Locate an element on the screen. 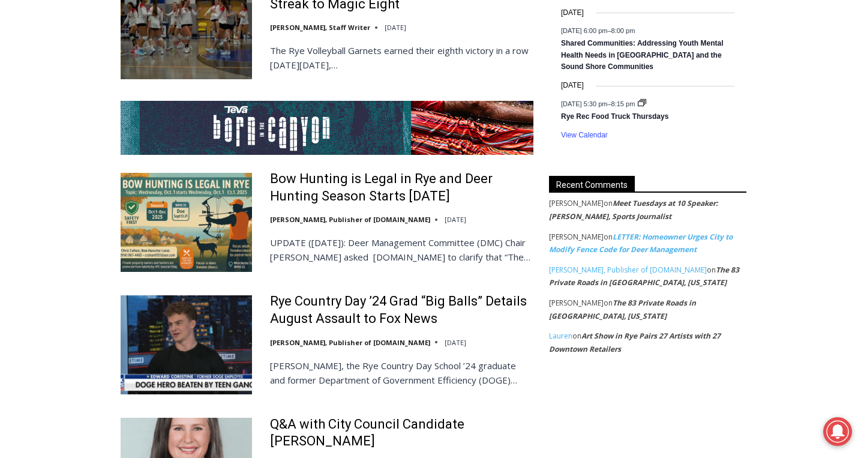 This screenshot has height=458, width=864. div: 6 is located at coordinates (143, 107).